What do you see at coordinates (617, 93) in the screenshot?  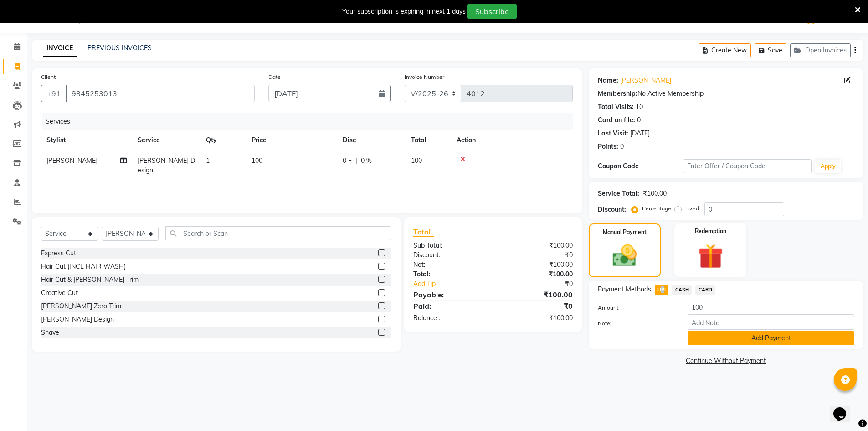 I see `div: Membership:` at bounding box center [617, 93].